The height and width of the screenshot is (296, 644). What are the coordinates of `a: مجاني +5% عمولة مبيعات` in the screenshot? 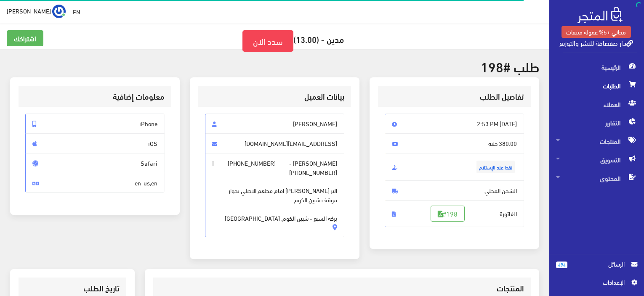 It's located at (596, 32).